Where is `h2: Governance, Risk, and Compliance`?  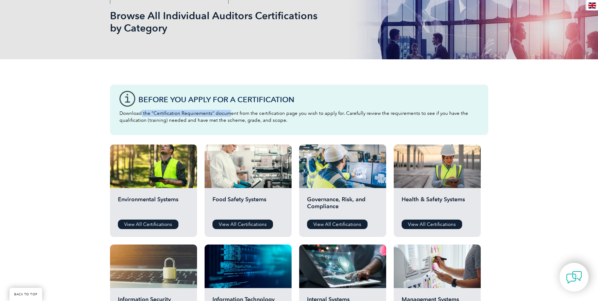 h2: Governance, Risk, and Compliance is located at coordinates (343, 205).